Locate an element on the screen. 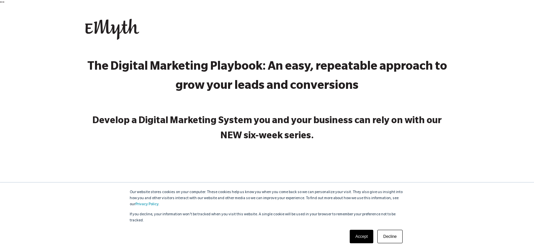  a: Privacy Policy is located at coordinates (147, 205).